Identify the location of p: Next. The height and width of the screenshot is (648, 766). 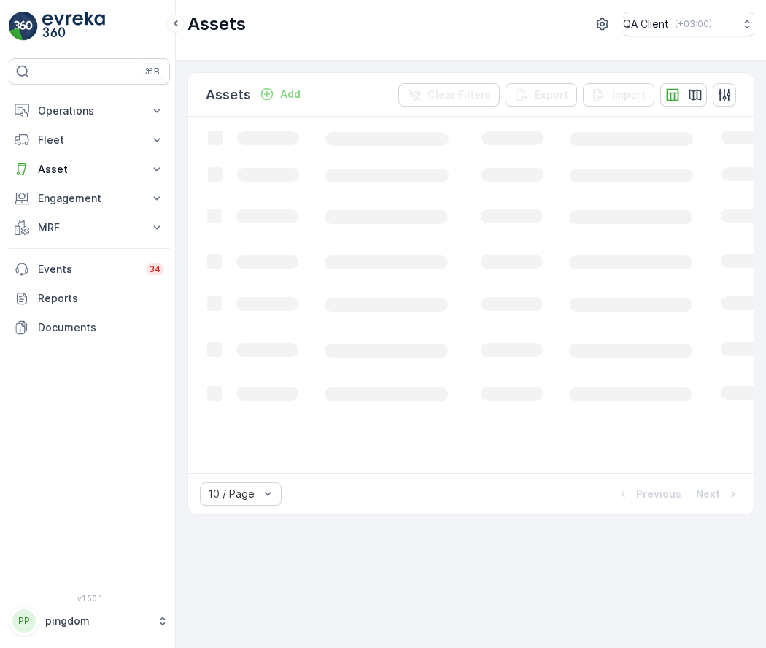
(708, 494).